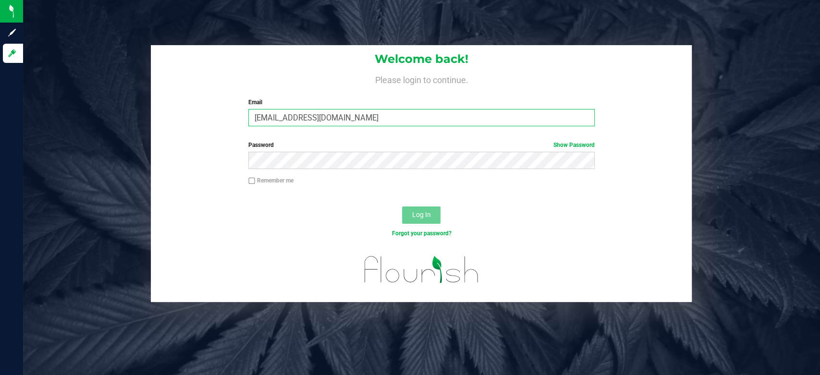 The image size is (820, 375). What do you see at coordinates (12, 33) in the screenshot?
I see `inline-svg: Sign up` at bounding box center [12, 33].